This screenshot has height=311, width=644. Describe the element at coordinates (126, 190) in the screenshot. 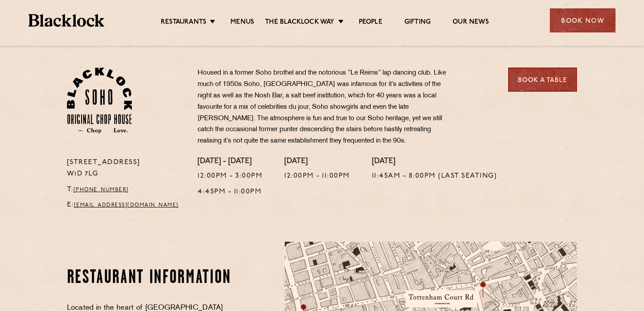

I see `p: T:` at that location.